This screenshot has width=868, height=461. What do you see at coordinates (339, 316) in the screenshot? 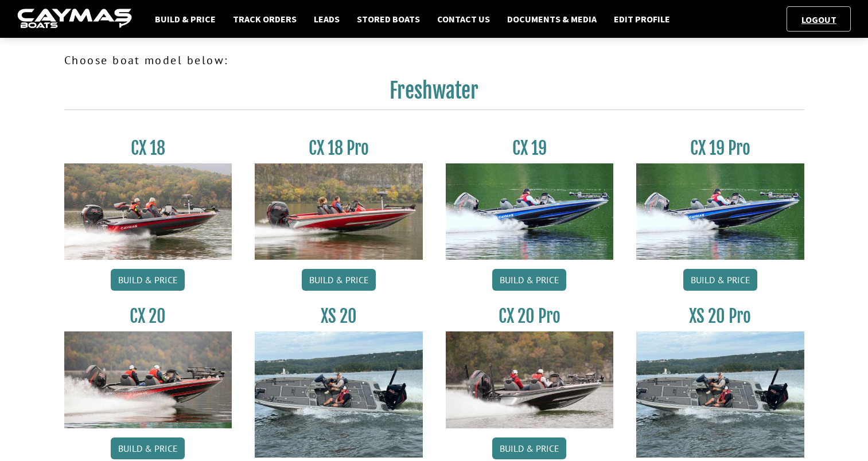
I see `h3: XS 20` at bounding box center [339, 316].